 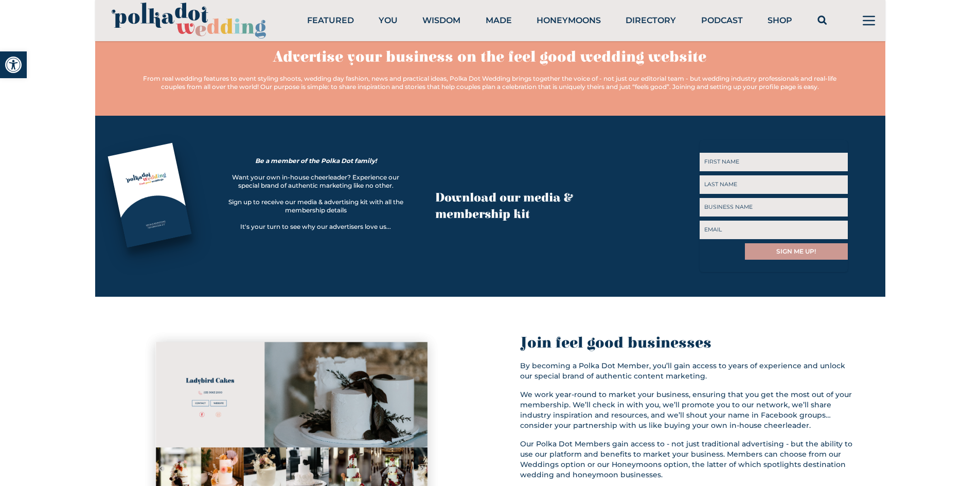 What do you see at coordinates (773, 230) in the screenshot?
I see `input: EMAIL` at bounding box center [773, 230].